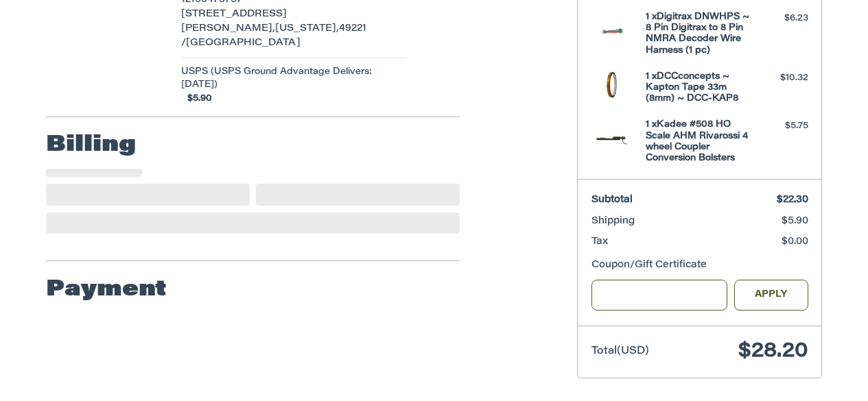 This screenshot has width=868, height=401. Describe the element at coordinates (698, 88) in the screenshot. I see `h4: 1 x DCCconcepts ~ Kapton Tape 33m (8mm) ~ DCC-KAP8` at that location.